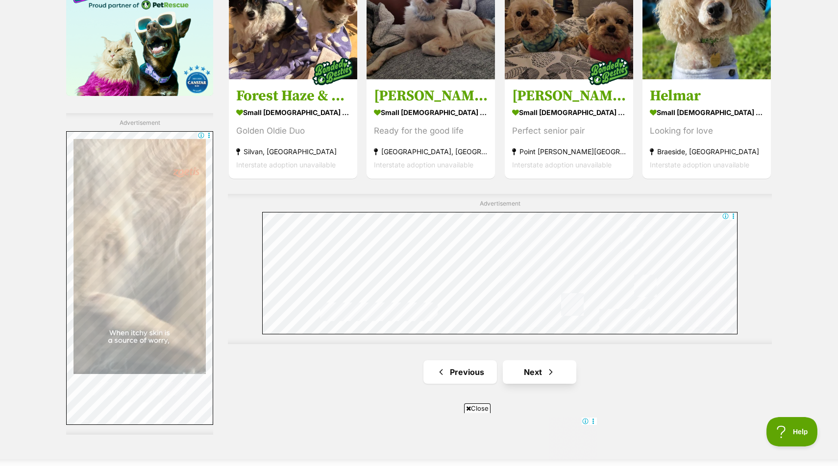  I want to click on a: Next page, so click(539, 372).